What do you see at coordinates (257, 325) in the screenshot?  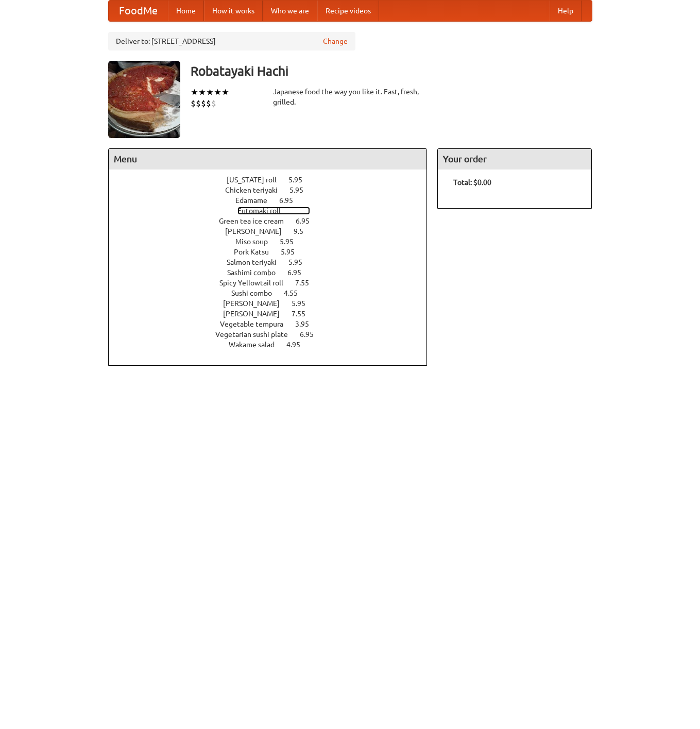 I see `span: Vegetable tempura` at bounding box center [257, 325].